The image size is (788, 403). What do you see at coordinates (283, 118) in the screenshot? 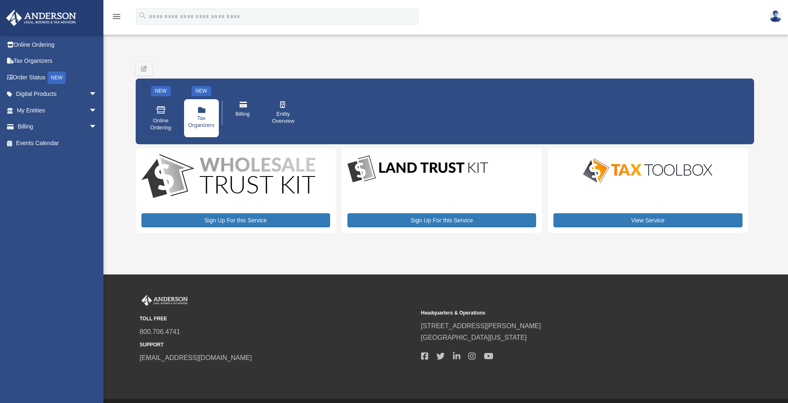
I see `span: Entity Overview` at bounding box center [283, 118].